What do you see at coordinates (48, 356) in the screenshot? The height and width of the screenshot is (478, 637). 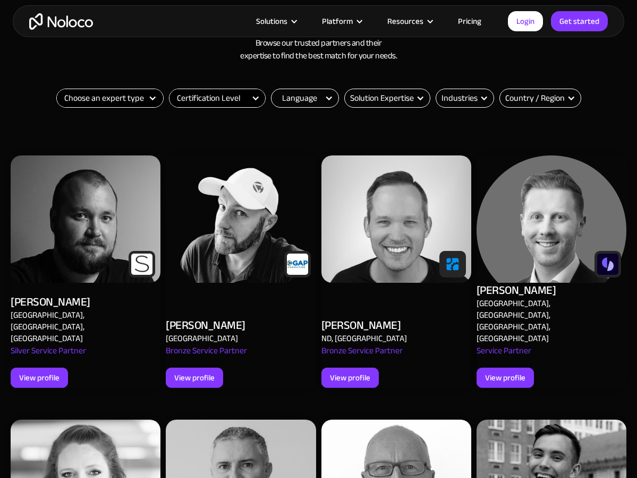 I see `div: Silver Service Partner` at bounding box center [48, 356].